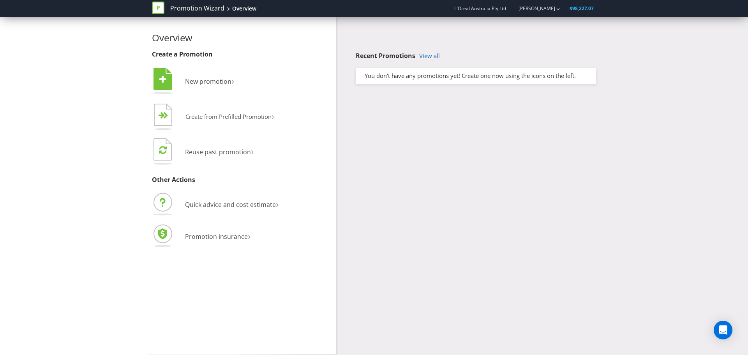 The width and height of the screenshot is (748, 355). Describe the element at coordinates (480, 8) in the screenshot. I see `span: L'Oreal Australia Pty Ltd` at that location.